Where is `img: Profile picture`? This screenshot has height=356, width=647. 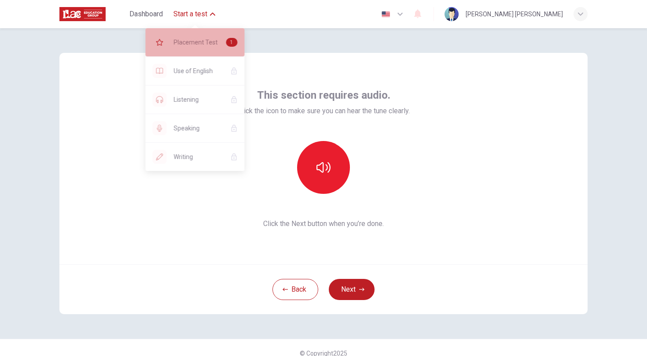
img: Profile picture is located at coordinates (452, 14).